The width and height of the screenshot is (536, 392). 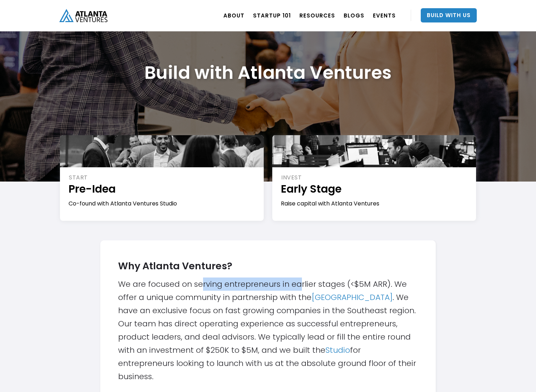 I want to click on a: Build With Us, so click(x=449, y=15).